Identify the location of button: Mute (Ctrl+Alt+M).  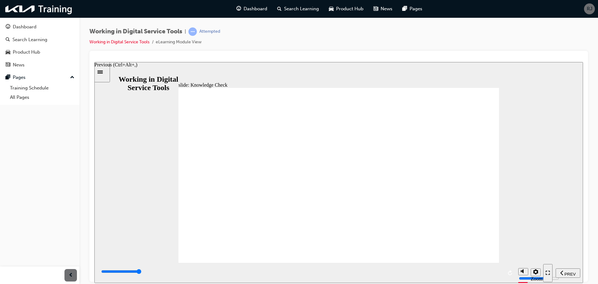
(429, 209).